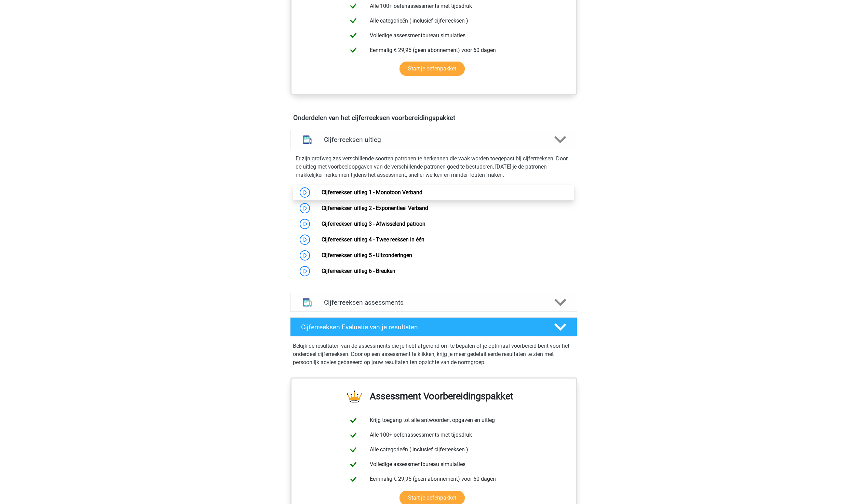 The image size is (867, 504). I want to click on a: Cijferreeksen uitleg 1 - Monotoon Verband, so click(371, 192).